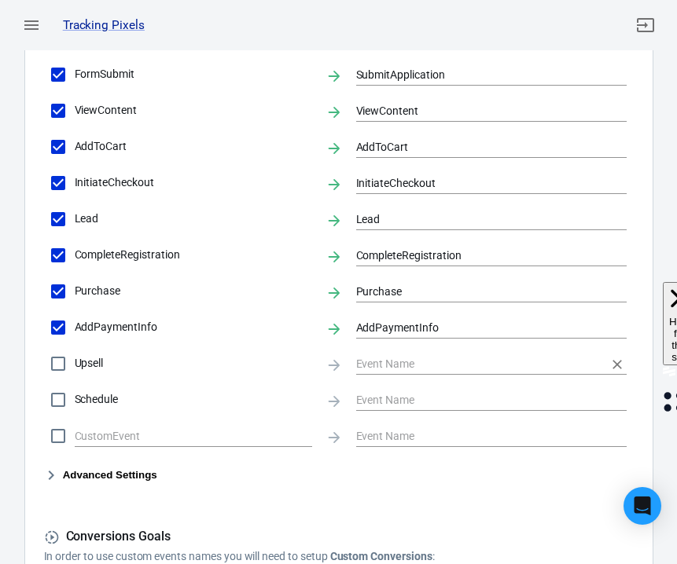 Image resolution: width=677 pixels, height=564 pixels. I want to click on span: FormSubmit, so click(193, 74).